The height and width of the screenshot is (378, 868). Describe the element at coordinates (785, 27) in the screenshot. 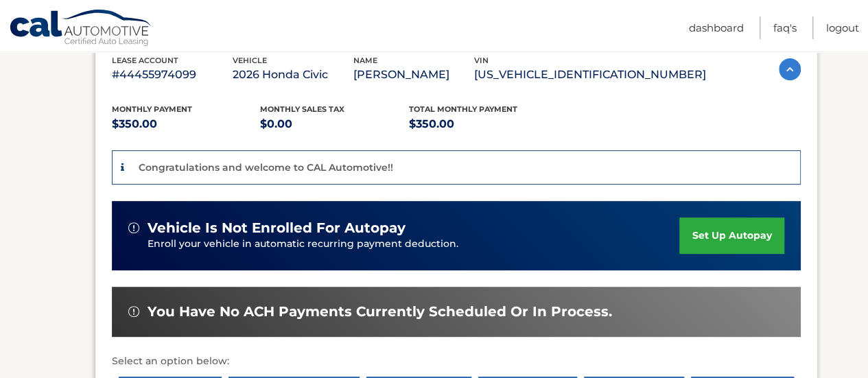

I see `a: FAQ's` at that location.